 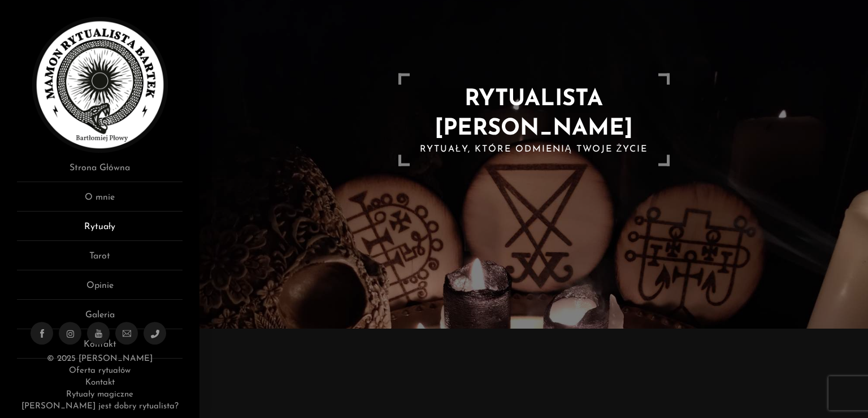 I want to click on h2: Rytuały, które odmienią Twoje życie, so click(x=534, y=149).